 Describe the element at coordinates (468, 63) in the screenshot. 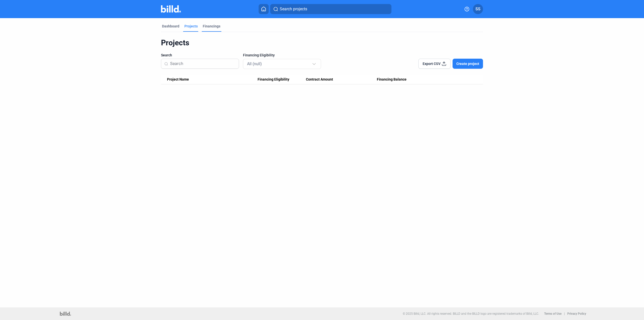

I see `span: Create project` at that location.